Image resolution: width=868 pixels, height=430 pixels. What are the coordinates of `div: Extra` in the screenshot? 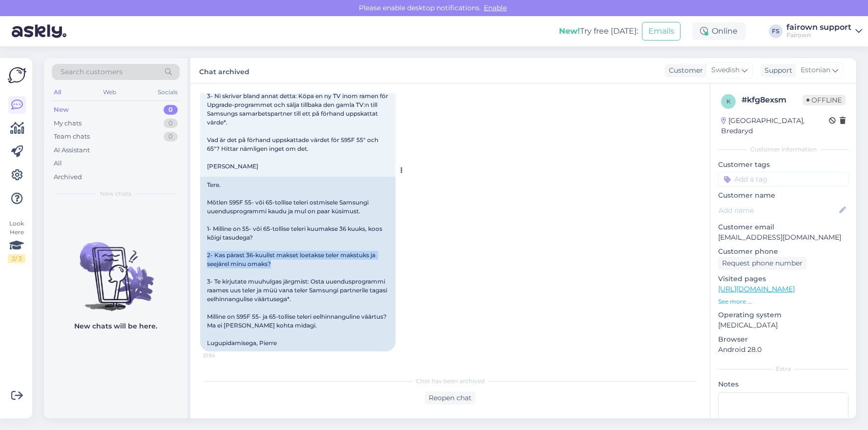 It's located at (783, 369).